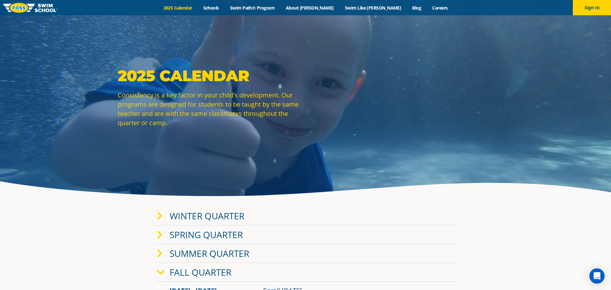 This screenshot has height=290, width=611. I want to click on a: Swim Path® Program, so click(252, 8).